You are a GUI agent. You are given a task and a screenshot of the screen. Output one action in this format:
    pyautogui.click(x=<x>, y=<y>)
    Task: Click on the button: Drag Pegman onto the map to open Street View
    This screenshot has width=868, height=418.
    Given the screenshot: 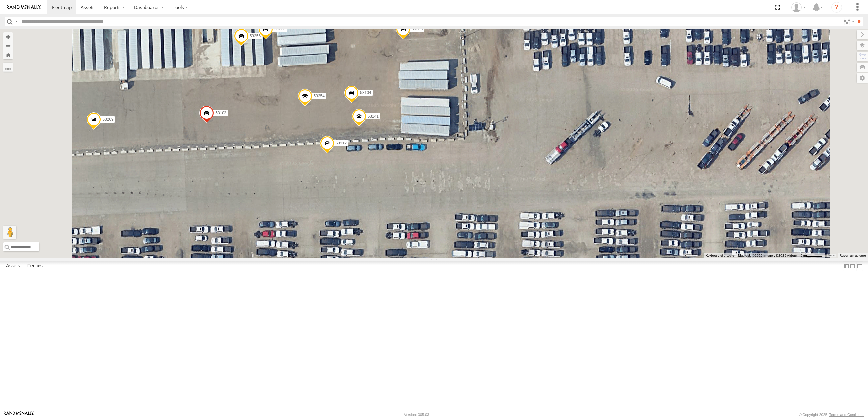 What is the action you would take?
    pyautogui.click(x=10, y=233)
    